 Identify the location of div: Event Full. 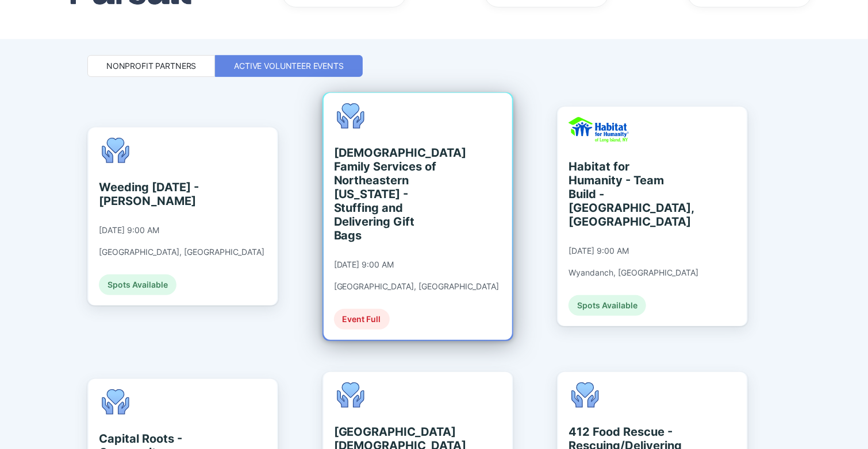
(361, 319).